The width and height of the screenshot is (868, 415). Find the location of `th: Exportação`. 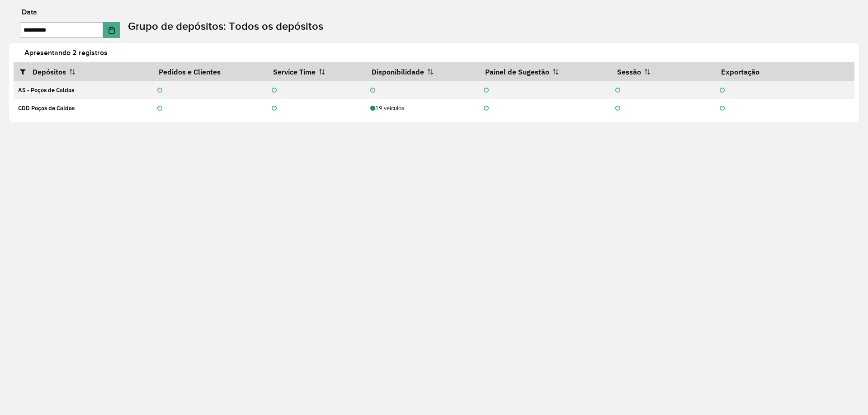

th: Exportação is located at coordinates (784, 72).